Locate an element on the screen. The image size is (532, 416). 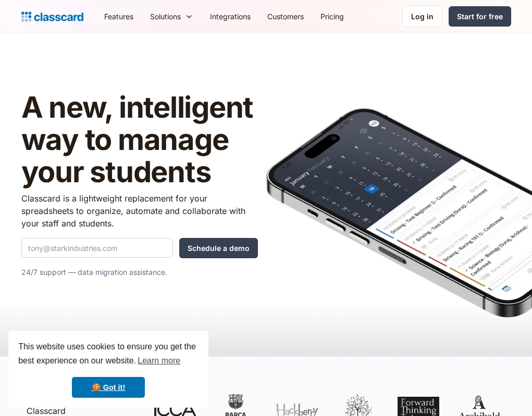
a: Pricing is located at coordinates (332, 16).